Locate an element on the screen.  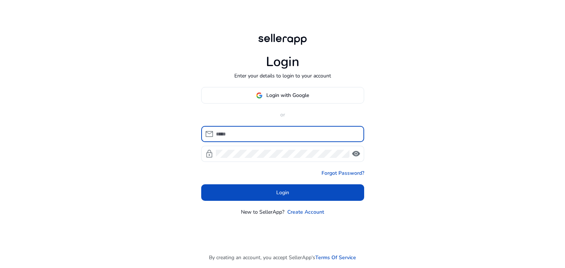
img: google-logo.svg is located at coordinates (259, 96).